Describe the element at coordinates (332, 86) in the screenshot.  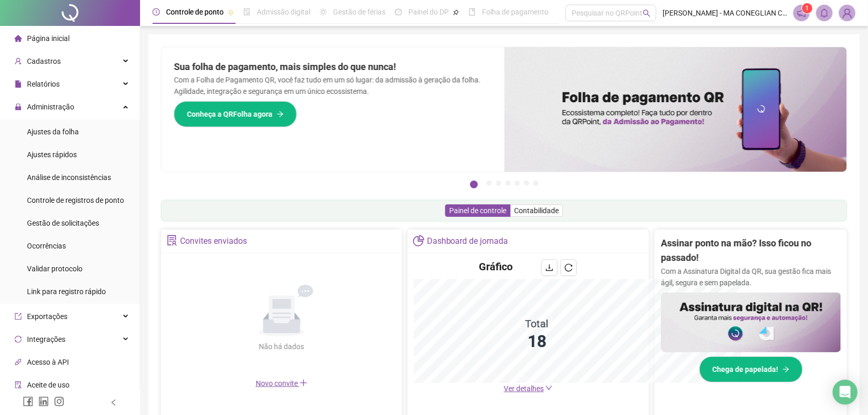
I see `p: Com a Folha de Pagamento QR, você faz tudo em um só lugar: da admissão à geração da folha. Agilid...` at that location.